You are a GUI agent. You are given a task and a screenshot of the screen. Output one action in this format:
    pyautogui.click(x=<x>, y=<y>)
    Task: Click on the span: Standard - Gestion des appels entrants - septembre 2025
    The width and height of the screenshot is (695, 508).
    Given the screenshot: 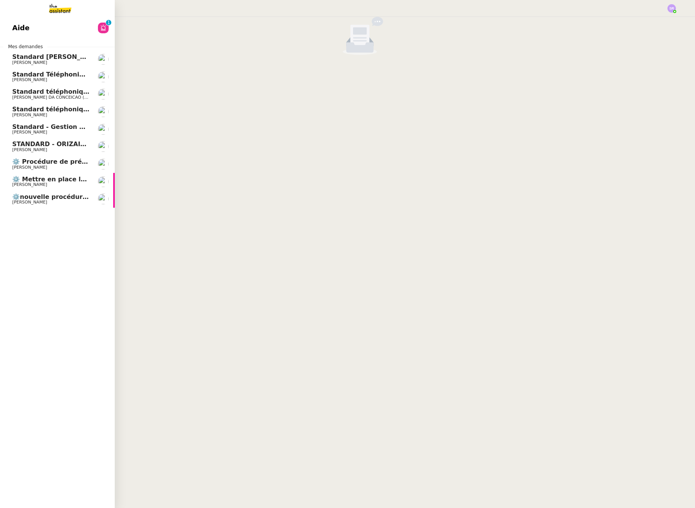 What is the action you would take?
    pyautogui.click(x=112, y=127)
    